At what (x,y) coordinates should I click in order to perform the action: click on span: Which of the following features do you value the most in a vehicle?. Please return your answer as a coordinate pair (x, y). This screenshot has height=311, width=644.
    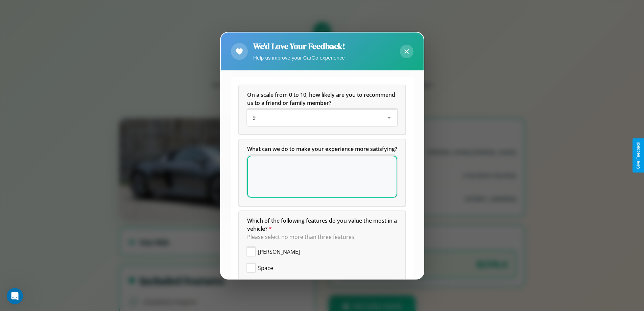
    Looking at the image, I should click on (322, 225).